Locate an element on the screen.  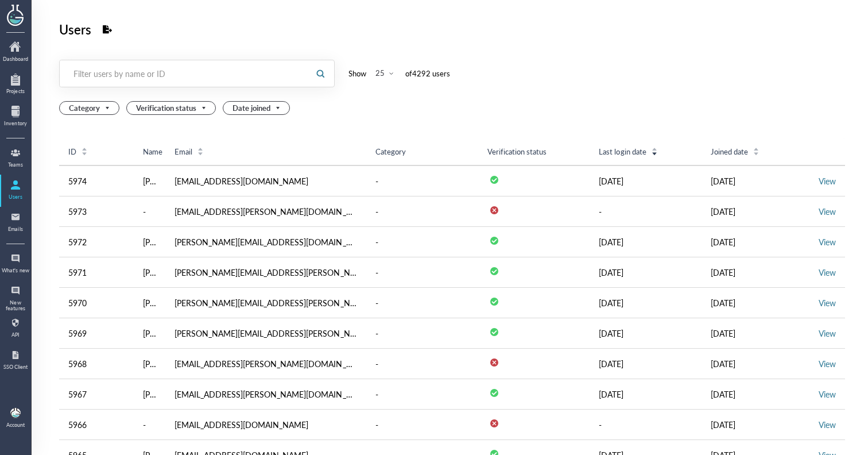
span: Email is located at coordinates (183, 152).